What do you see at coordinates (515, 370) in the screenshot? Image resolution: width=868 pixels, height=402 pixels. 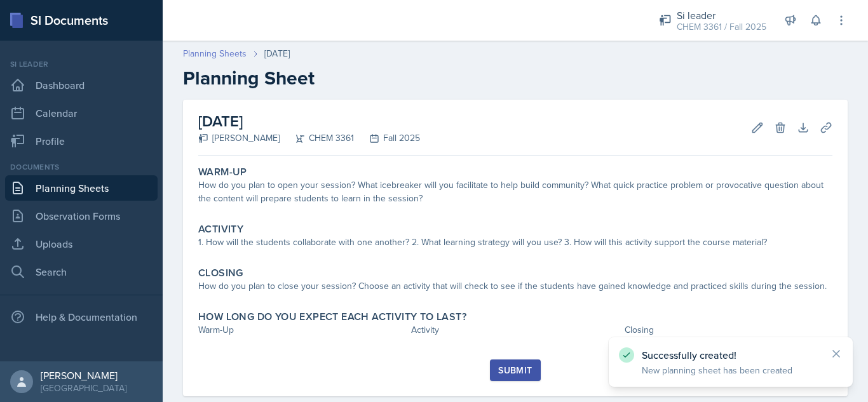 I see `button: Submit` at bounding box center [515, 370].